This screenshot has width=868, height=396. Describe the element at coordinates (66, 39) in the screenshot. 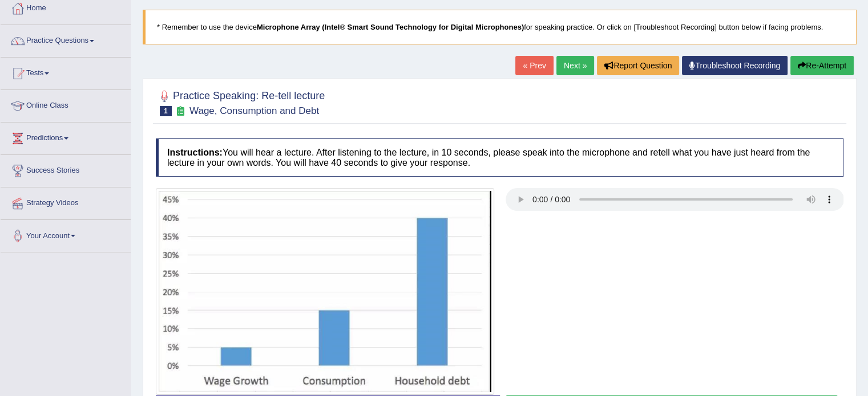

I see `a: Practice Questions` at that location.